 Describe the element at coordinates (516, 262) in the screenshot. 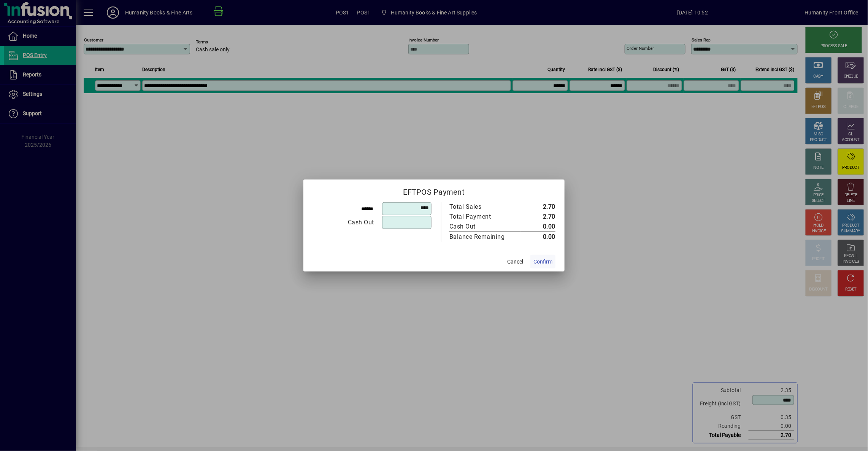

I see `button: Cancel` at that location.